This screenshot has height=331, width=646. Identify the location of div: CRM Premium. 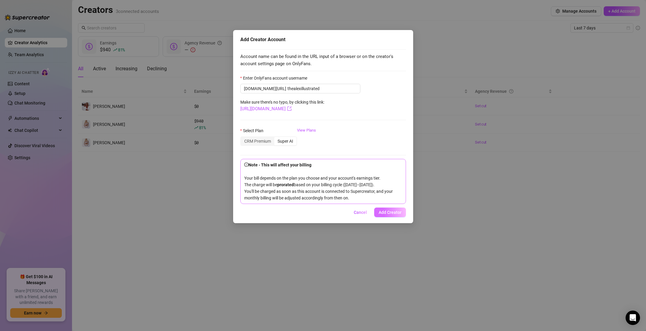
(258, 141).